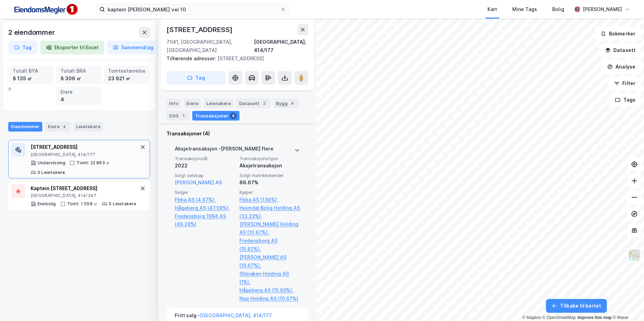 Image resolution: width=644 pixels, height=321 pixels. I want to click on a: Hågeberg AS (47.08%),, so click(205, 208).